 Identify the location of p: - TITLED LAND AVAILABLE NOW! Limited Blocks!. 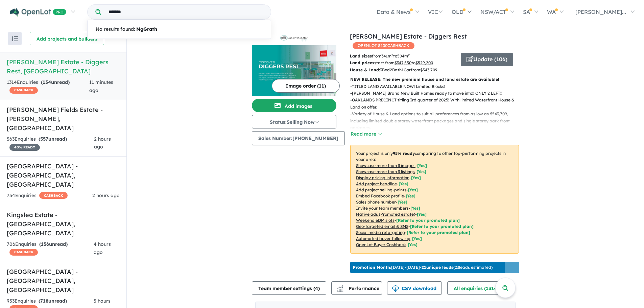
(437, 86).